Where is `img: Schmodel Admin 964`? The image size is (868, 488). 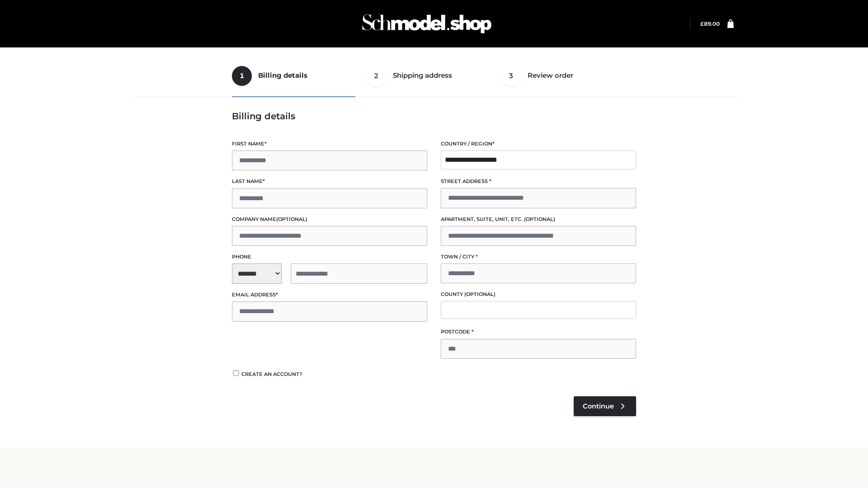
img: Schmodel Admin 964 is located at coordinates (427, 24).